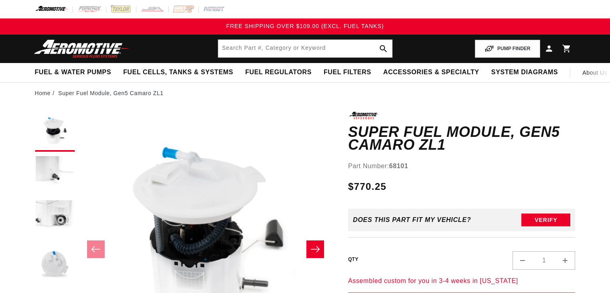 This screenshot has width=610, height=293. I want to click on button: PUMP FINDER, so click(507, 49).